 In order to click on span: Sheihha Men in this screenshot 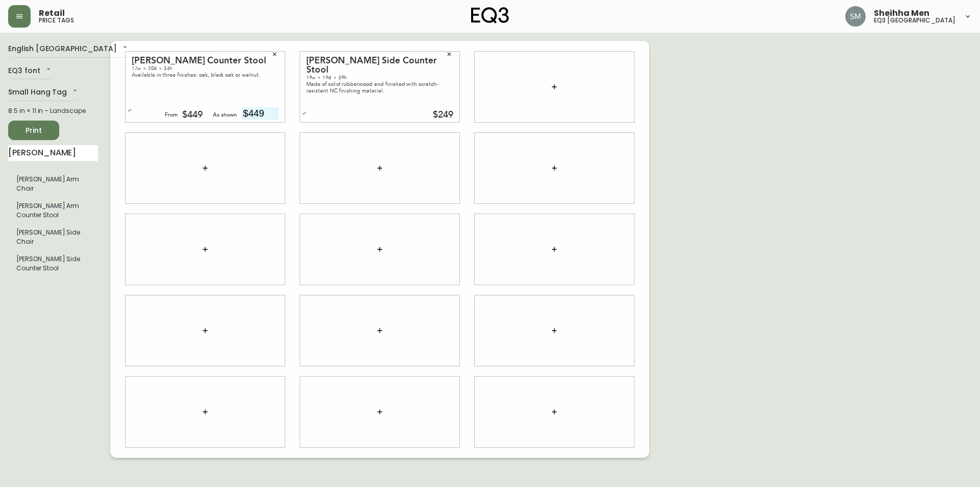, I will do `click(901, 13)`.